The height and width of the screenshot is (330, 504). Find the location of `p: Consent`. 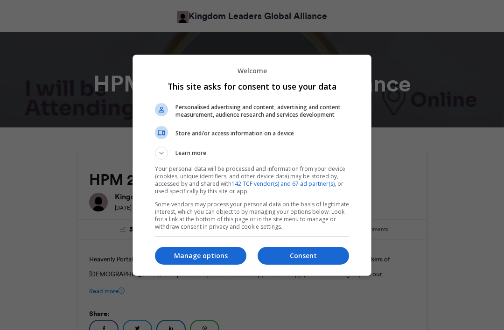

p: Consent is located at coordinates (303, 256).